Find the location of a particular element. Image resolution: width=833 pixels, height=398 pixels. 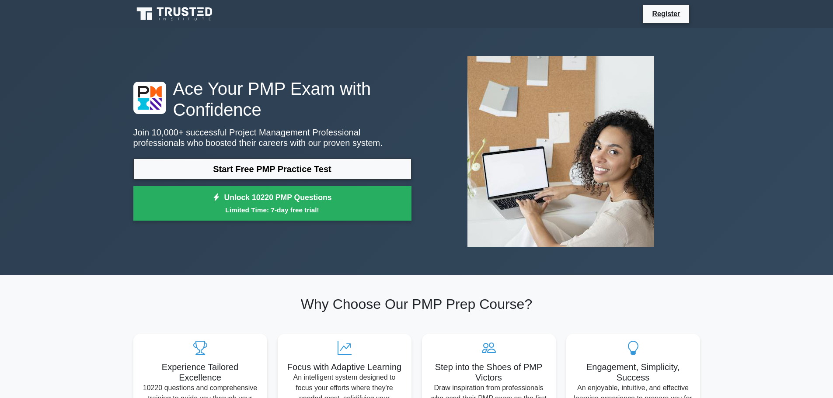

h2: Why Choose Our PMP Prep Course? is located at coordinates (417, 304).